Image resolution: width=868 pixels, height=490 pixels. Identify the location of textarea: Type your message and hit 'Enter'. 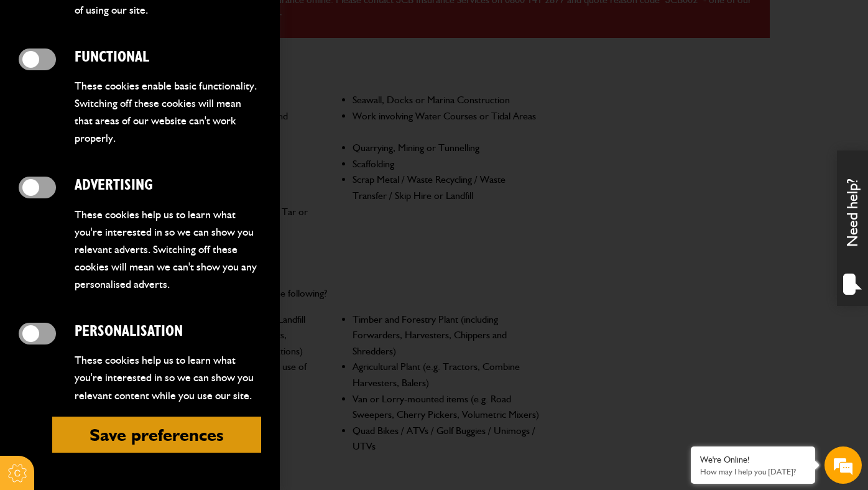
(122, 299).